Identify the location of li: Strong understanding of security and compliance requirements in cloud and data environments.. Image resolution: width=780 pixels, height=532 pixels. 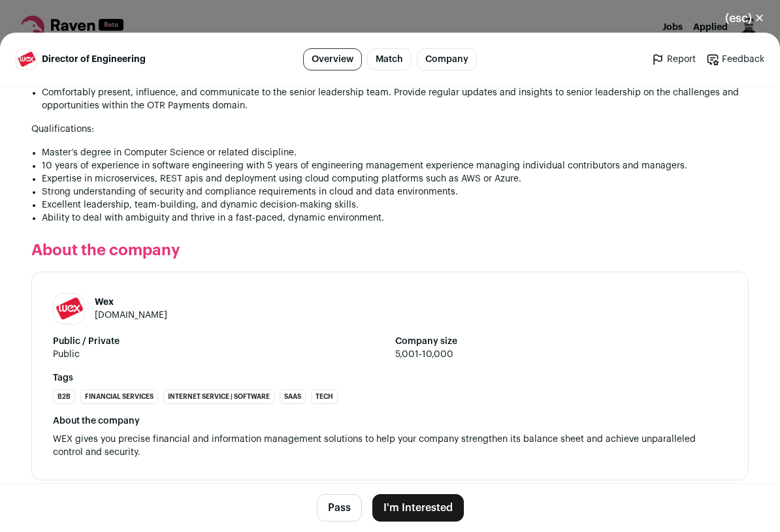
(395, 192).